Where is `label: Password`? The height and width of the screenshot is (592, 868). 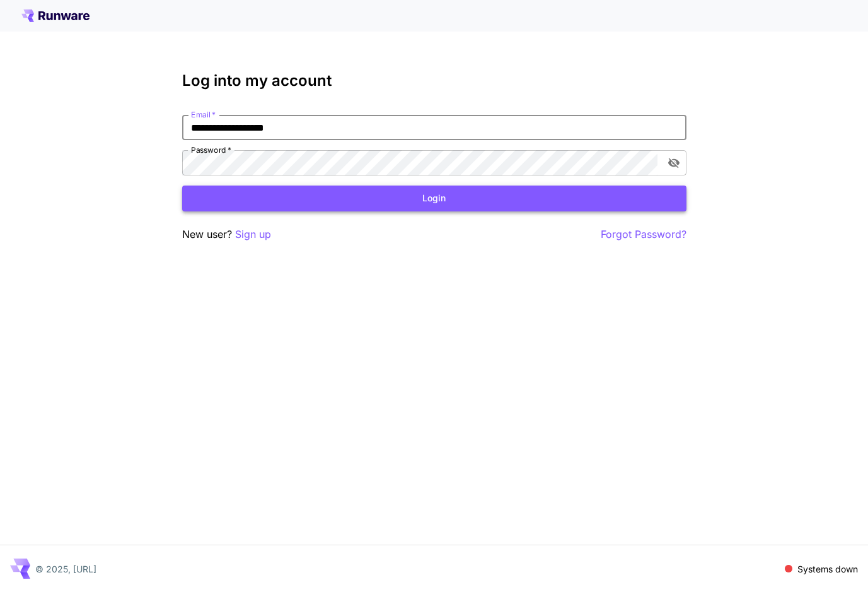 label: Password is located at coordinates (211, 150).